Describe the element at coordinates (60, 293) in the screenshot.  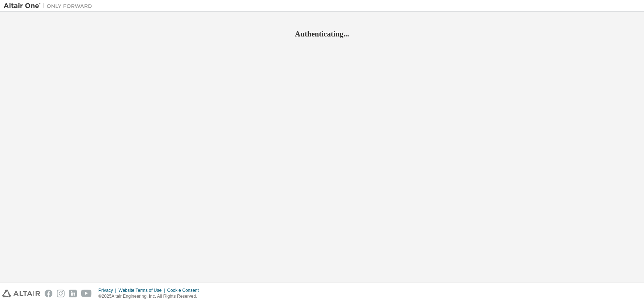
I see `img: instagram.svg` at that location.